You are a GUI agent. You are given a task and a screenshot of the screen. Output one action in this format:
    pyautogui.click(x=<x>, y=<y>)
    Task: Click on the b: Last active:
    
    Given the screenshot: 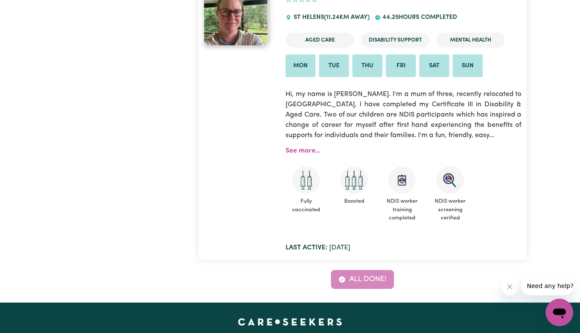 What is the action you would take?
    pyautogui.click(x=306, y=248)
    